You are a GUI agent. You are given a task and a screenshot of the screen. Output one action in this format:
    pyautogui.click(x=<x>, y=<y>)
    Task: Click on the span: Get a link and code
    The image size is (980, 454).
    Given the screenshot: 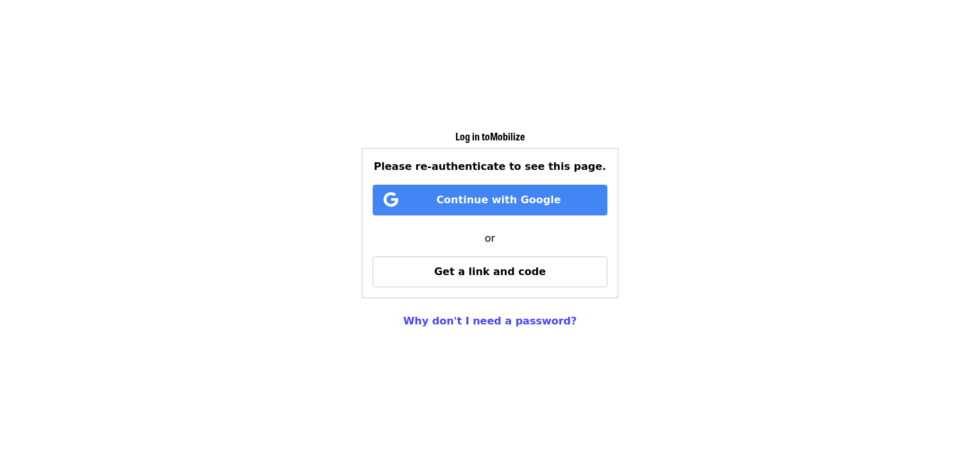 What is the action you would take?
    pyautogui.click(x=490, y=271)
    